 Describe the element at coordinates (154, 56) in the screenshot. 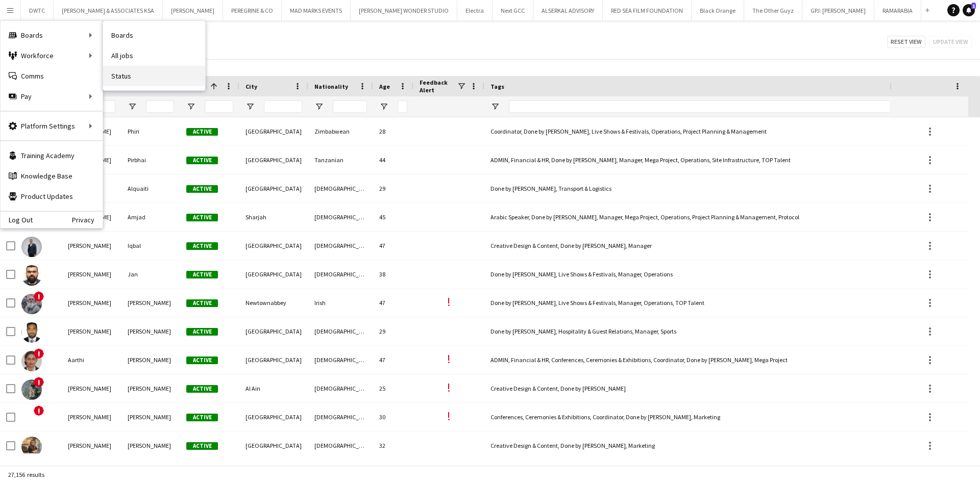

I see `a: All jobs` at that location.